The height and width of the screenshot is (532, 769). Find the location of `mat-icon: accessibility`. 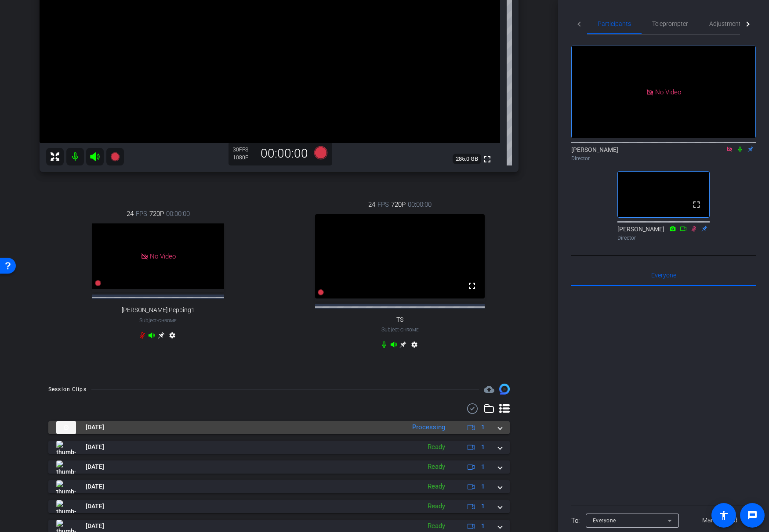

mat-icon: accessibility is located at coordinates (724, 516).